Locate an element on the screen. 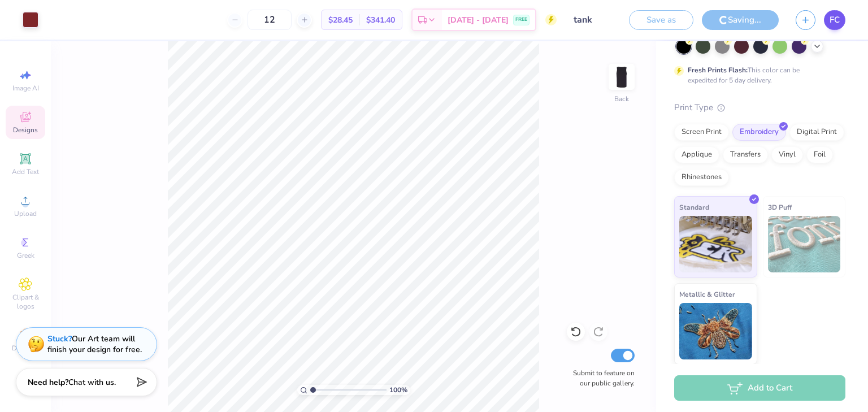 The height and width of the screenshot is (412, 868). strong: Fresh Prints Flash: is located at coordinates (718, 70).